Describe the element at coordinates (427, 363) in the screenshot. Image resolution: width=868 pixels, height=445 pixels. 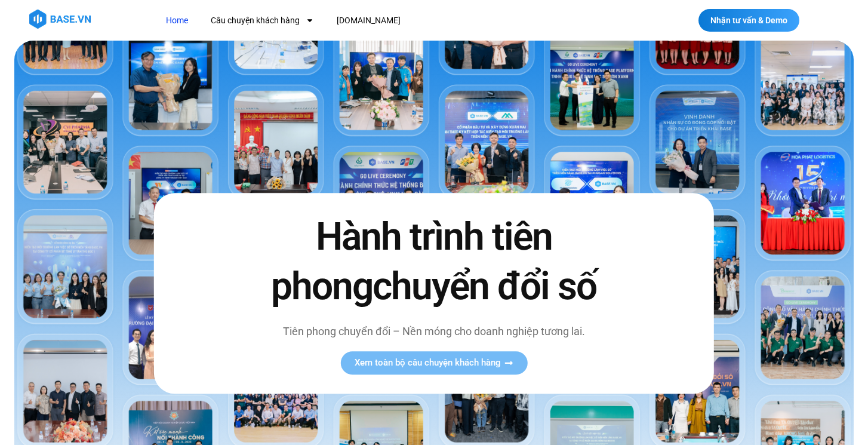
I see `span: Xem toàn bộ câu chuyện khách hàng` at that location.